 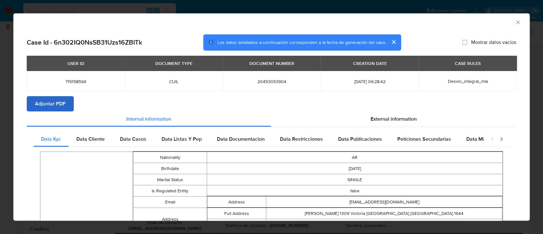 What do you see at coordinates (393, 42) in the screenshot?
I see `button: cerrar` at bounding box center [393, 42].